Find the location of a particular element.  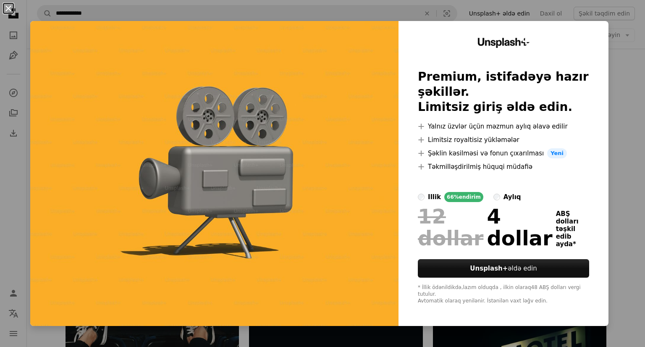

font: Şəklin kəsilməsi və fonun çıxarılması is located at coordinates (486, 153).